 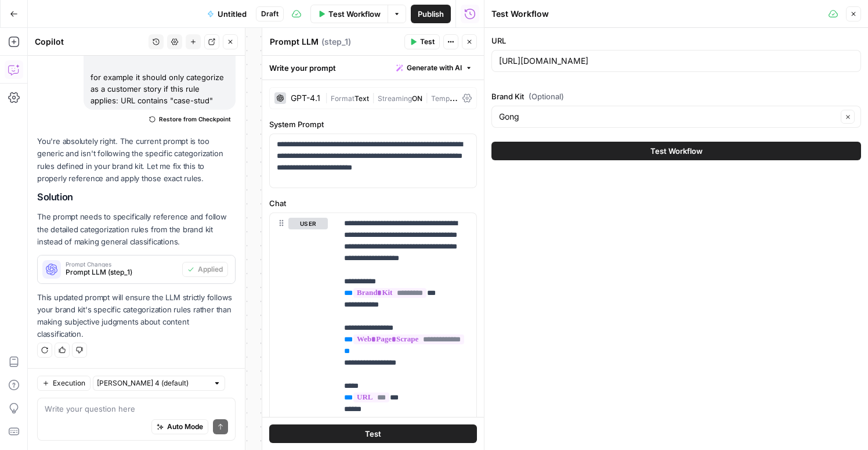 What do you see at coordinates (362, 98) in the screenshot?
I see `span: Text` at bounding box center [362, 98].